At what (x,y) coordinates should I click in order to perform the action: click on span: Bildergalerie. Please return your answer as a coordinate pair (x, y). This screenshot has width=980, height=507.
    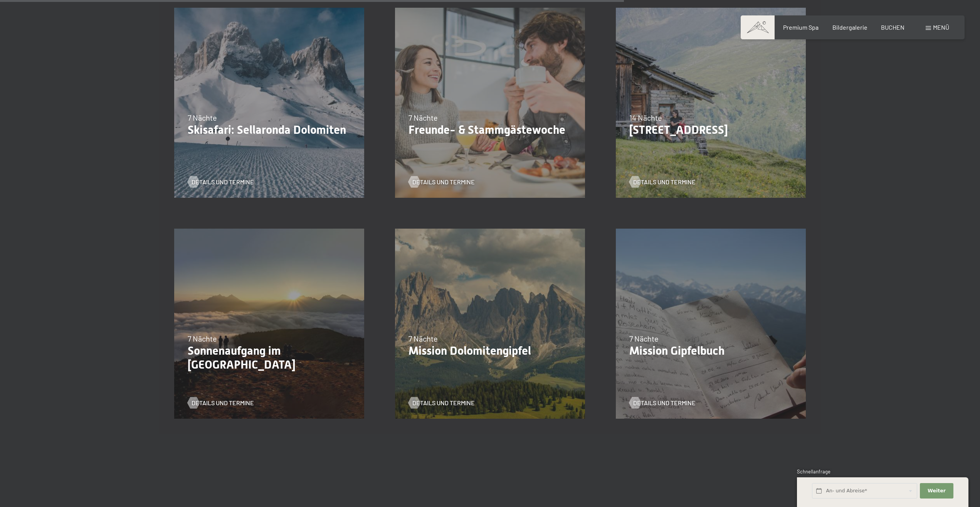
    Looking at the image, I should click on (850, 27).